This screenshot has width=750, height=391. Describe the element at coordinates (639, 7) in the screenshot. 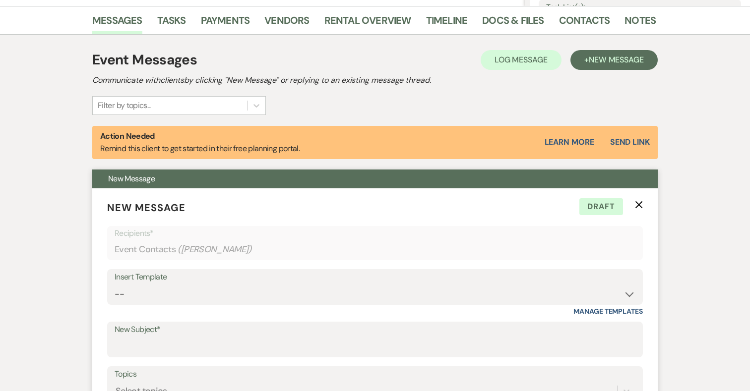

I see `label: Task List(s):` at that location.